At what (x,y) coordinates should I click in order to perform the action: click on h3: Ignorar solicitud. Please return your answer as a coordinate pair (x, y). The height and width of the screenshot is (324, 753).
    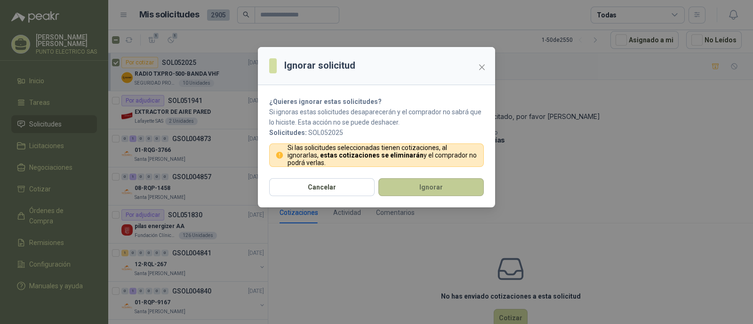
    Looking at the image, I should click on (320, 65).